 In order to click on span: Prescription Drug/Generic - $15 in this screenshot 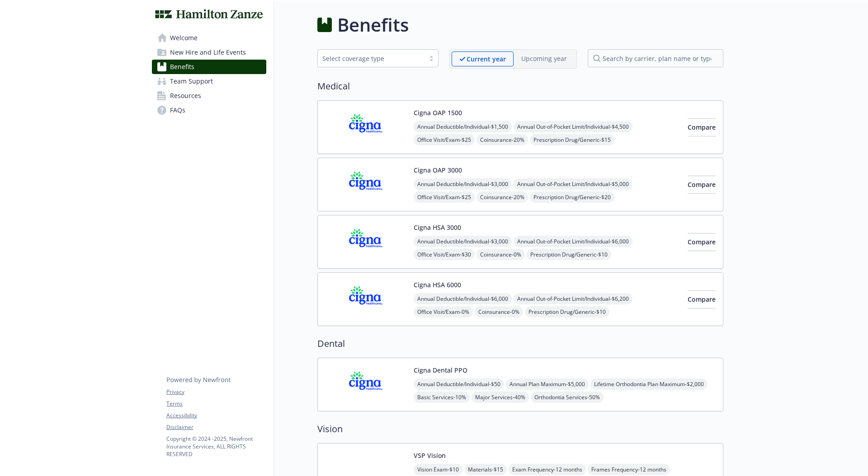, I will do `click(572, 140)`.